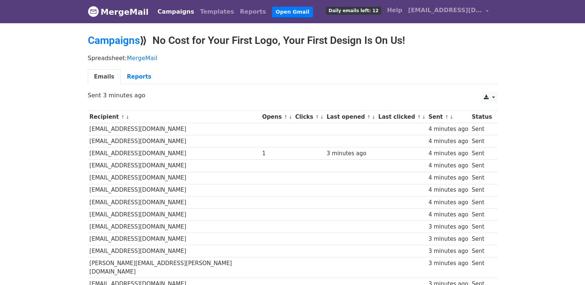 This screenshot has width=585, height=285. Describe the element at coordinates (351, 117) in the screenshot. I see `th: Last opened` at that location.